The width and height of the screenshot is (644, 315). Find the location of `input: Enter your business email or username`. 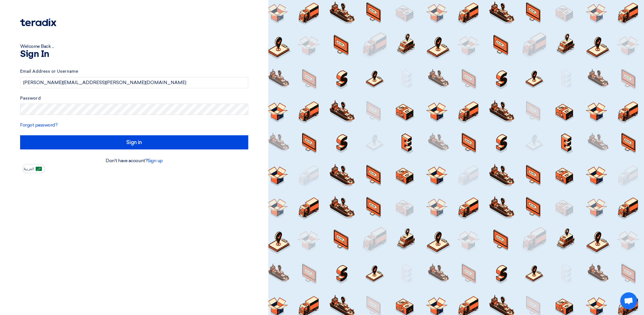

input: Enter your business email or username is located at coordinates (134, 83).